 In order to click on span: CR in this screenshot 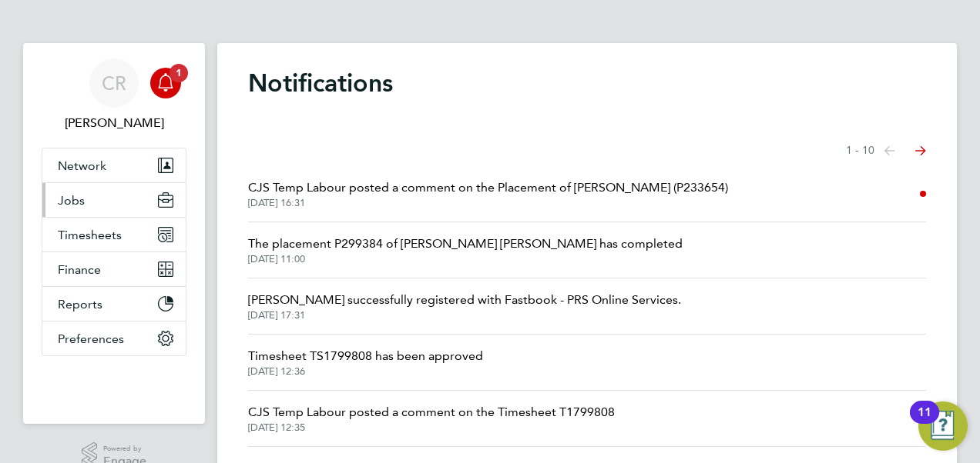, I will do `click(114, 83)`.